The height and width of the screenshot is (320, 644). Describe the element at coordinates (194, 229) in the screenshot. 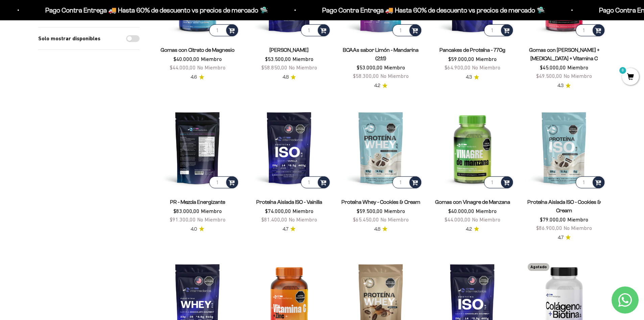

I see `span: 4.0` at that location.